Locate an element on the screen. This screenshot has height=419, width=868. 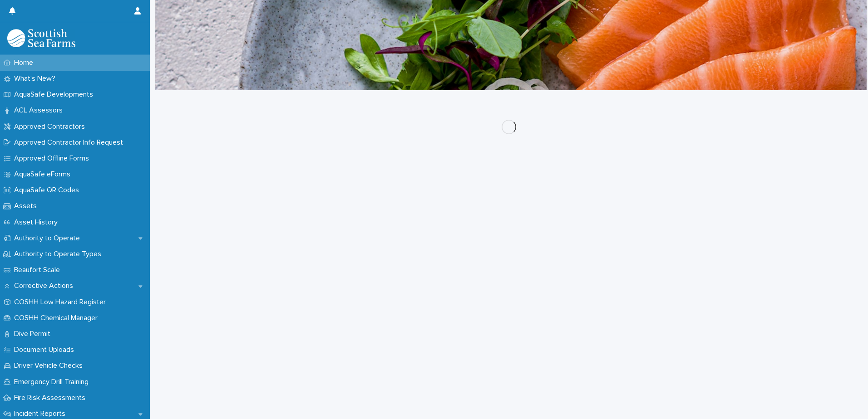
p: COSHH Low Hazard Register is located at coordinates (62, 302).